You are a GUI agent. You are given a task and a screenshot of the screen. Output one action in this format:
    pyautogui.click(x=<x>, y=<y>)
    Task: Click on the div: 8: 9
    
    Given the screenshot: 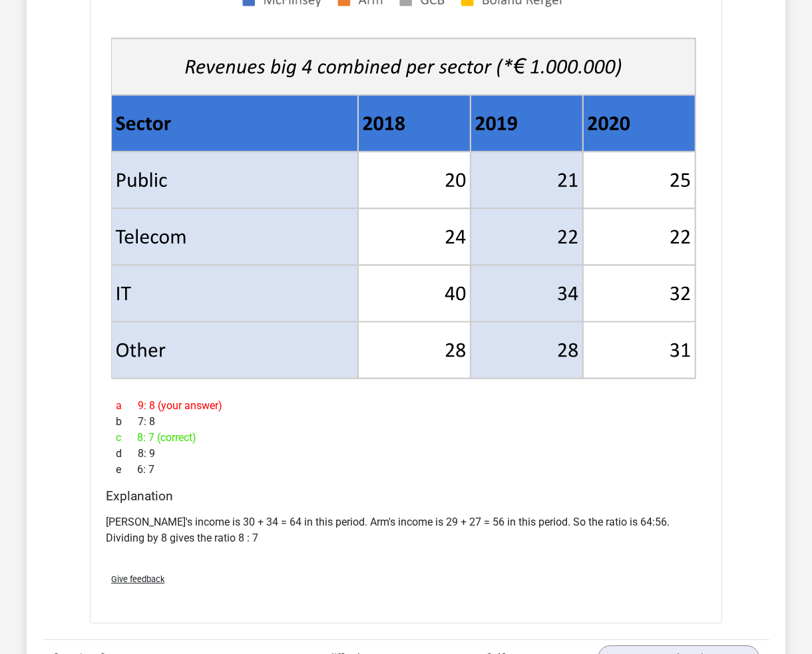 What is the action you would take?
    pyautogui.click(x=406, y=454)
    